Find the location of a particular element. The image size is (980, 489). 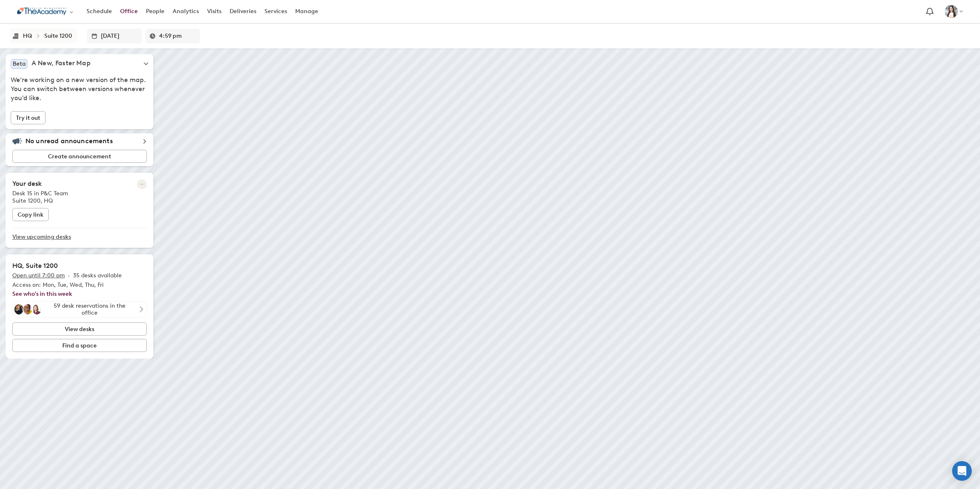

span: We're working on a new version of the map. You can switch between versions whenever you'd like. is located at coordinates (80, 89).